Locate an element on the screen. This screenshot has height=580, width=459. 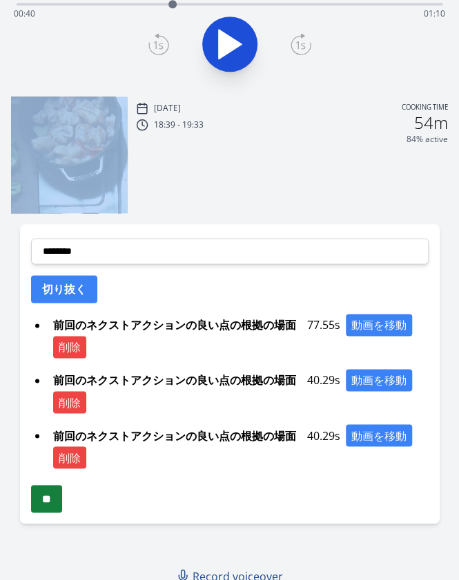
button: 切り抜く is located at coordinates (64, 289).